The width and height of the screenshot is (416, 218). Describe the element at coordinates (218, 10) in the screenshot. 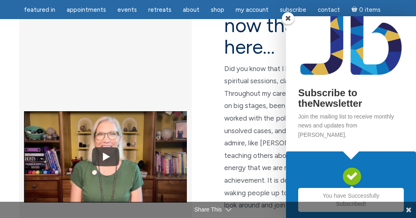

I see `span: Shop` at that location.